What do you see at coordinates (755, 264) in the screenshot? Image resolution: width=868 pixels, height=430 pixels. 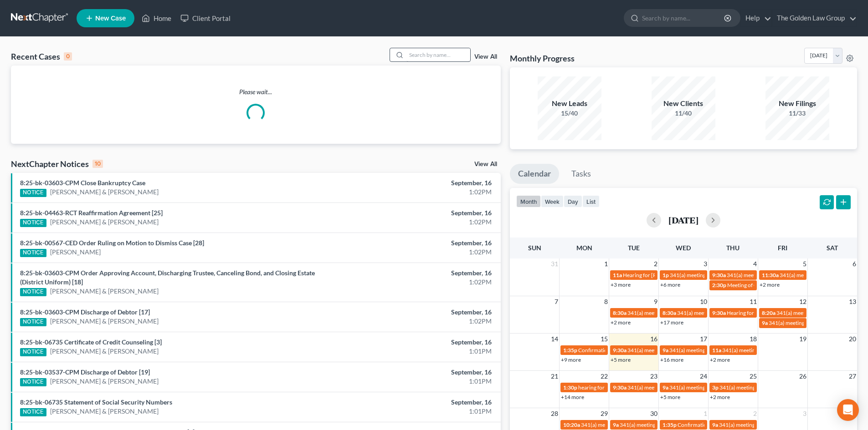 I see `span: 4` at bounding box center [755, 264].